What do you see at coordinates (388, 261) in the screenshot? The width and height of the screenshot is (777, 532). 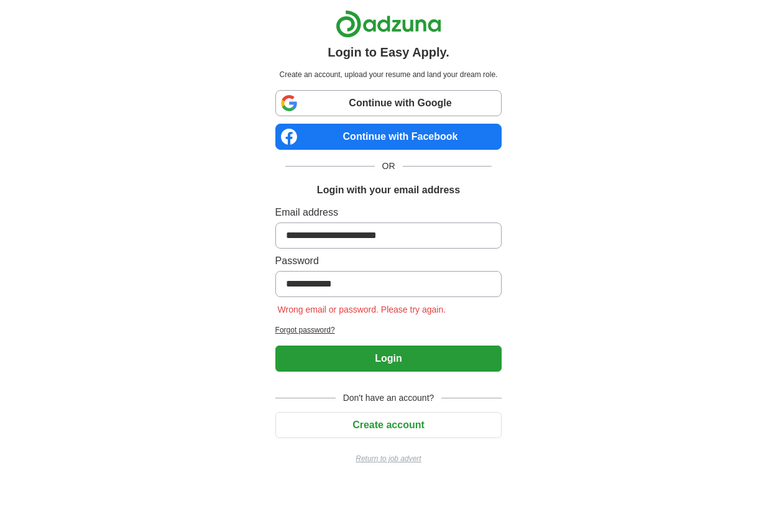 I see `label: Password` at bounding box center [388, 261].